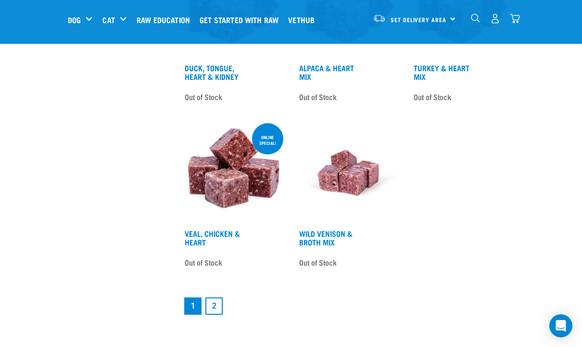 This screenshot has width=582, height=347. Describe the element at coordinates (193, 306) in the screenshot. I see `a: Page 1` at that location.